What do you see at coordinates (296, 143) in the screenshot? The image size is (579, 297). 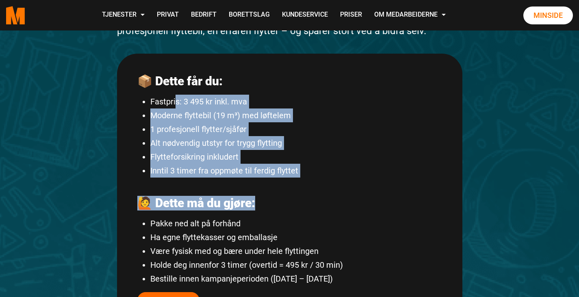 I see `li: Alt nødvendig utstyr for trygg flytting` at bounding box center [296, 143].